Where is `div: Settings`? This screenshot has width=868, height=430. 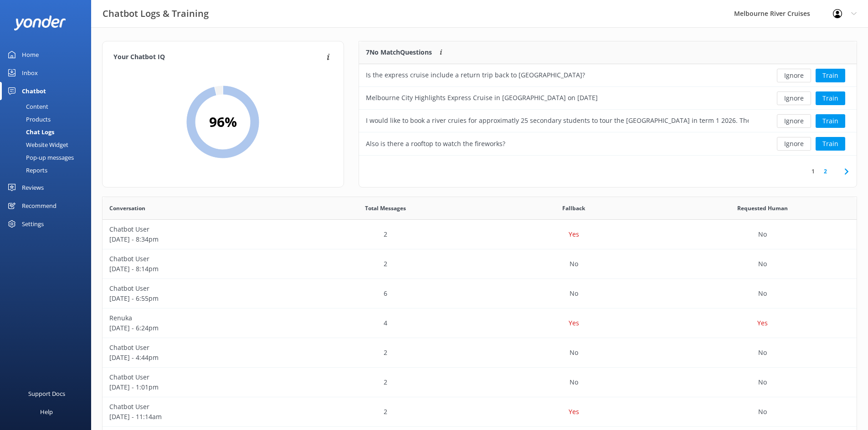 div: Settings is located at coordinates (33, 224).